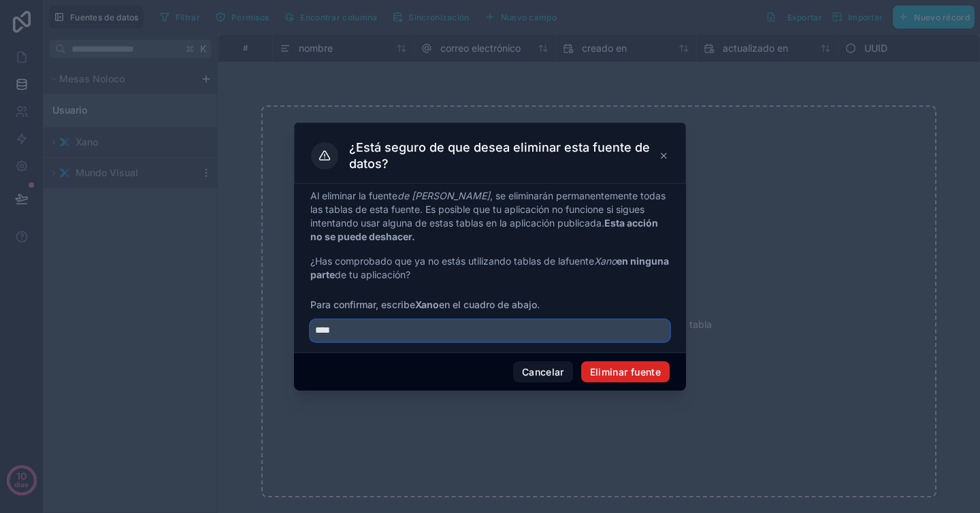  What do you see at coordinates (625, 372) in the screenshot?
I see `button: Eliminar fuente` at bounding box center [625, 372].